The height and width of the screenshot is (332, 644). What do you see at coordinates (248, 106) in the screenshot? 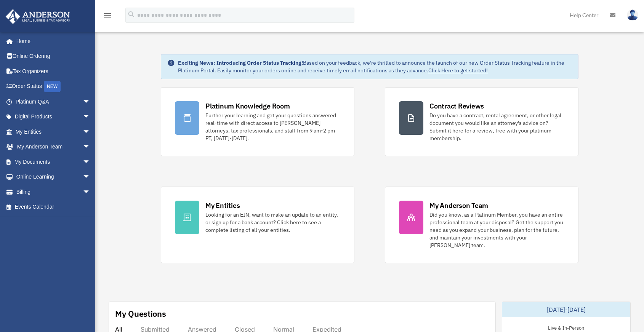
I see `div: Platinum Knowledge Room` at bounding box center [248, 106].